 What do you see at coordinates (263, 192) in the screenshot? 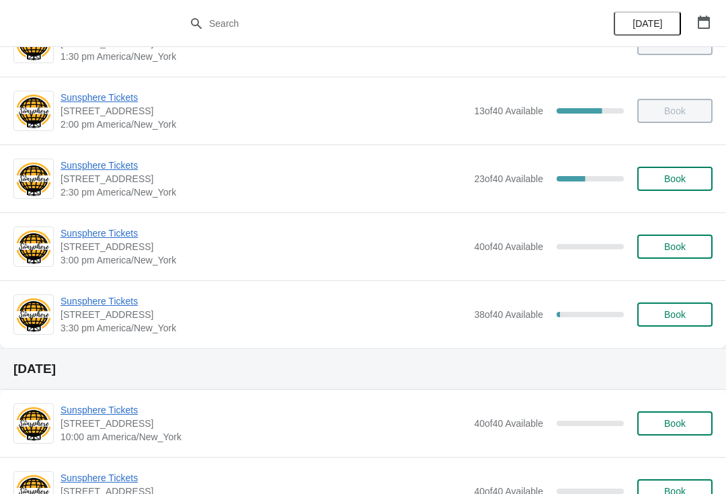
I see `span: 2:30 pm America/New_York` at bounding box center [263, 192].